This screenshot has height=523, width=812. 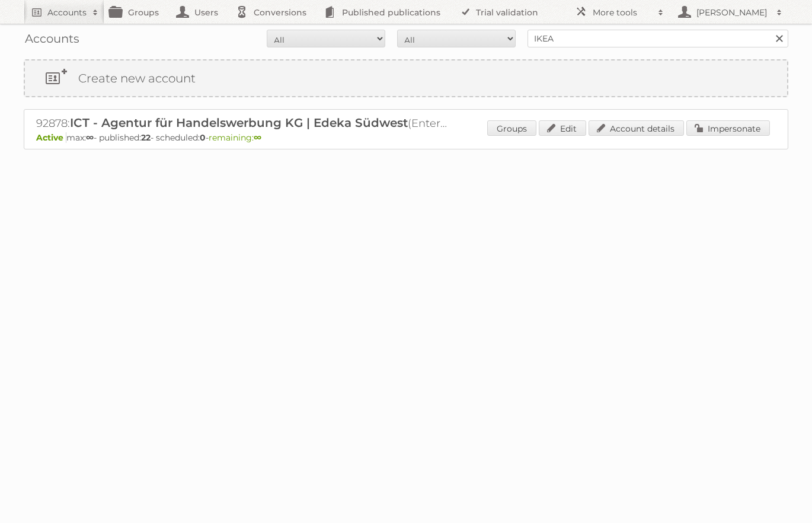 I want to click on p: max: - published: - scheduled: -, so click(x=406, y=138).